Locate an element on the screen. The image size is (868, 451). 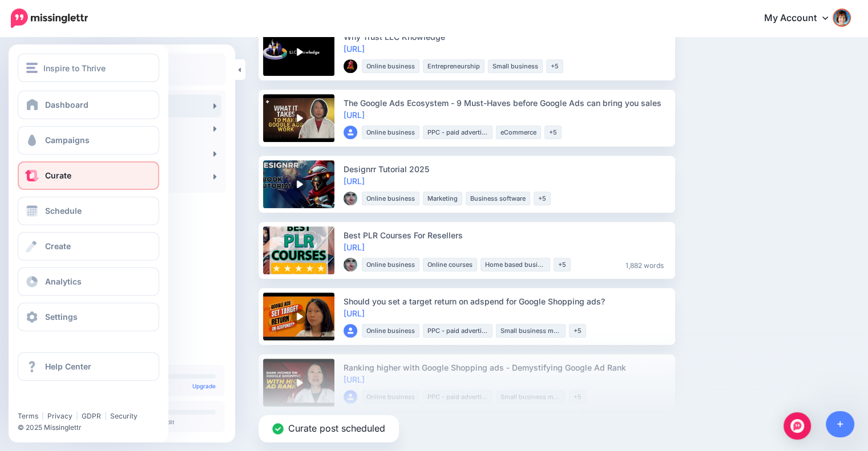
span: Campaigns is located at coordinates (67, 140).